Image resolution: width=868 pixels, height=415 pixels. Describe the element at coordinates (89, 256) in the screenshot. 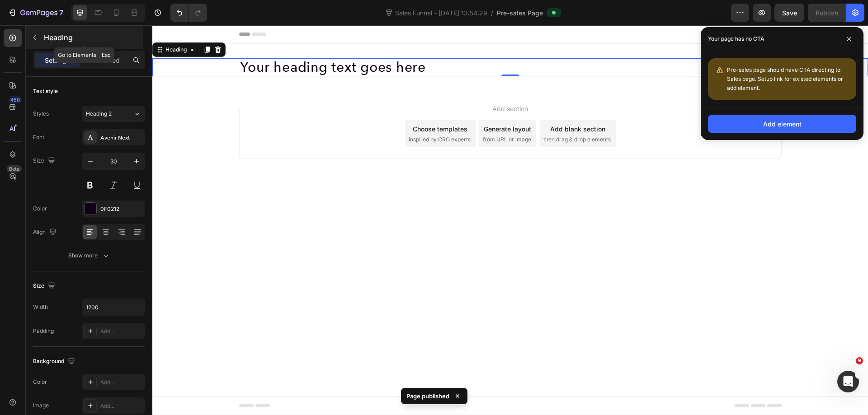

I see `button: Show more` at that location.